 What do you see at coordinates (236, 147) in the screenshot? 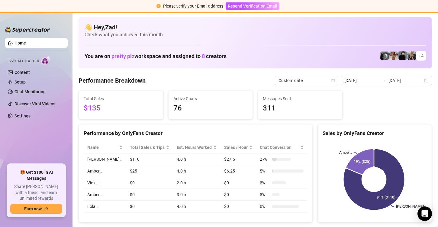
I see `span: Sales / Hour` at bounding box center [236, 147].